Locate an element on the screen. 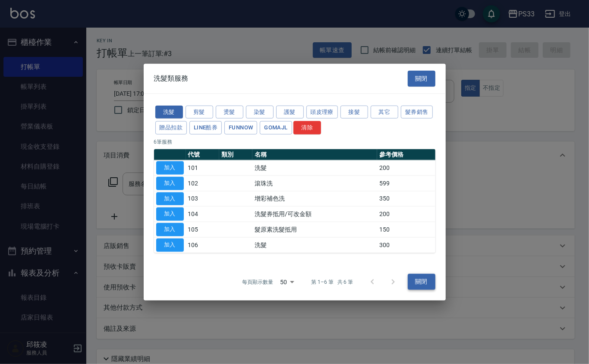  td: 350 is located at coordinates (406, 199).